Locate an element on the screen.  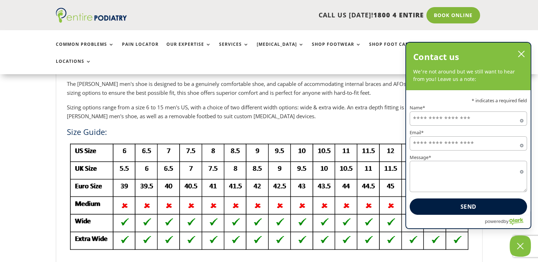
span: by is located at coordinates (506, 221).